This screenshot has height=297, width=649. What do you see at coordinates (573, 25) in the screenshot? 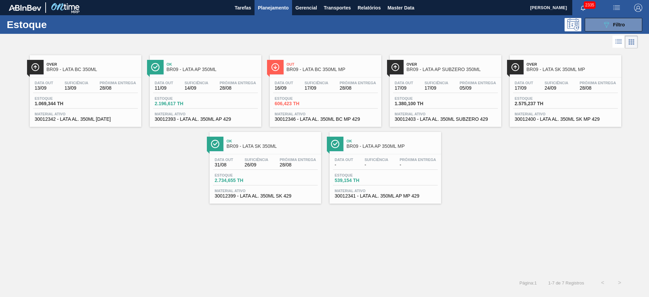
I see `div: Pogramando: nenhum usuário selecionado` at bounding box center [573, 25].